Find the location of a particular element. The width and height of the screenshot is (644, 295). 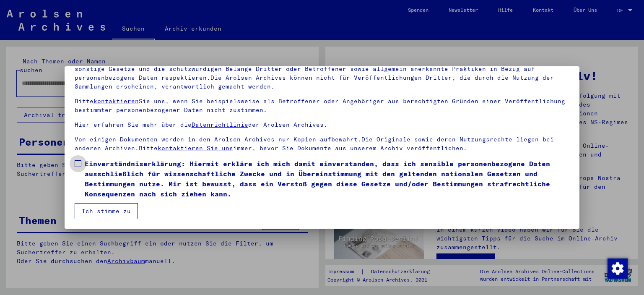

div: Zustimmung ändern is located at coordinates (617, 268).